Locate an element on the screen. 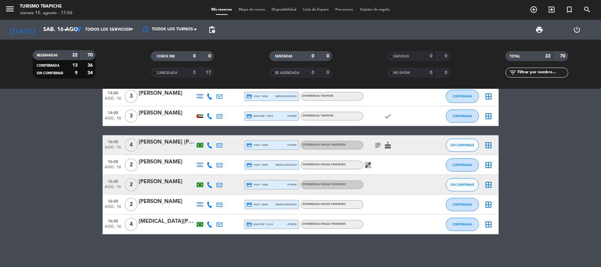 This screenshot has height=267, width=601. i: exit_to_app is located at coordinates (552, 10).